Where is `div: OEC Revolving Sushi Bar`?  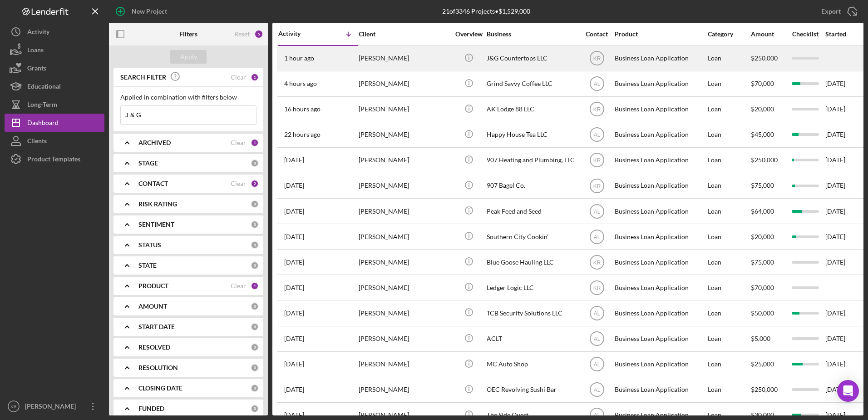
div: OEC Revolving Sushi Bar is located at coordinates (532, 389).